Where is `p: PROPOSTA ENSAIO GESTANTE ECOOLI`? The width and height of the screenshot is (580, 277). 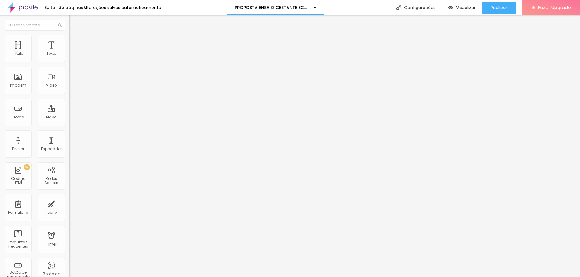
p: PROPOSTA ENSAIO GESTANTE ECOOLI is located at coordinates (272, 8).